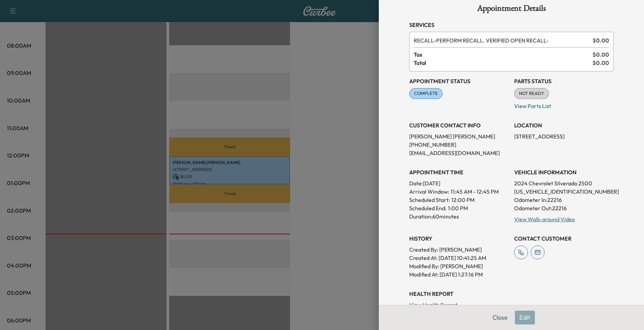 This screenshot has width=644, height=330. What do you see at coordinates (463, 200) in the screenshot?
I see `p: 12:00 PM` at bounding box center [463, 200].